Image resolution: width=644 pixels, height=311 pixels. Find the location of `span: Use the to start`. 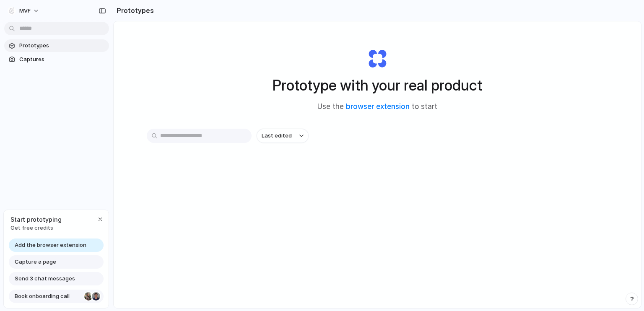

span: Use the to start is located at coordinates (378, 107).